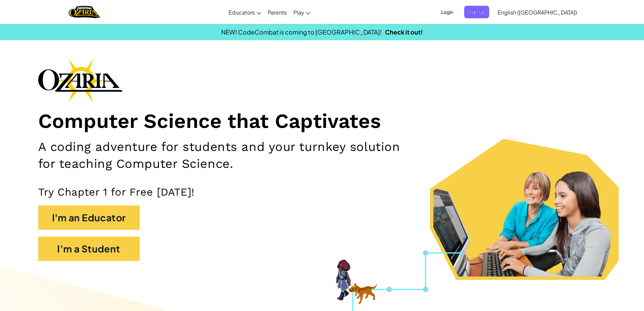  Describe the element at coordinates (302, 12) in the screenshot. I see `a: Play` at that location.